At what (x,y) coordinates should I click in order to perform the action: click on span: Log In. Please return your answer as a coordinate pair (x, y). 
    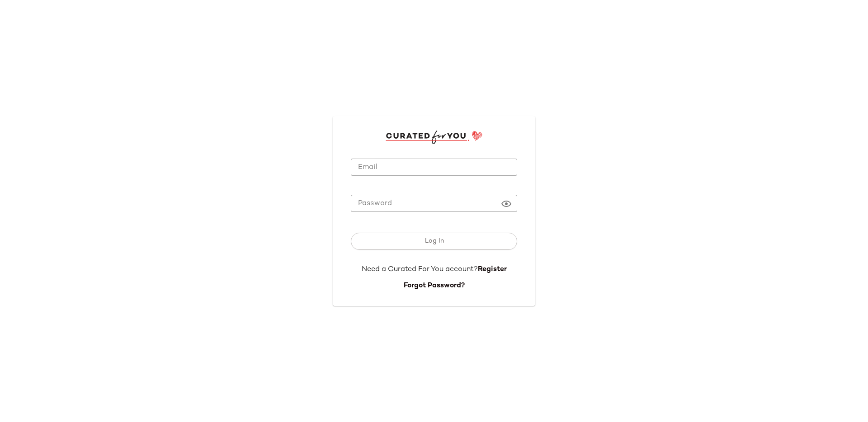
    Looking at the image, I should click on (433, 242).